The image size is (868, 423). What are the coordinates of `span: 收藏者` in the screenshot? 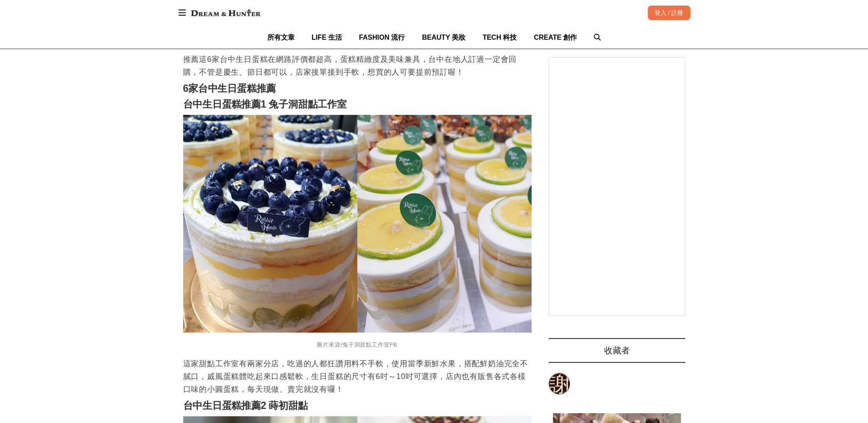 It's located at (617, 350).